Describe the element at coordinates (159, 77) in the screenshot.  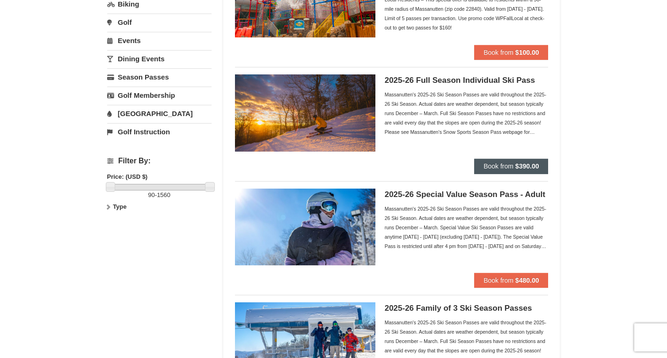
I see `a: Season Passes` at that location.